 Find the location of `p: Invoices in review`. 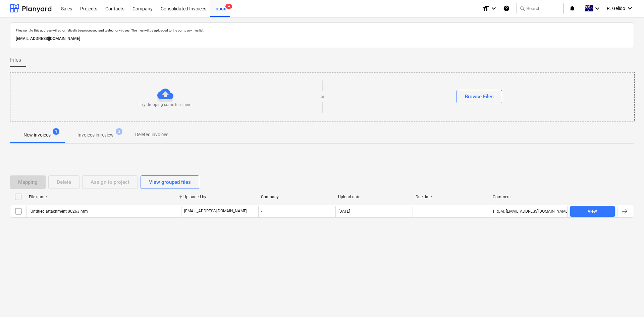

p: Invoices in review is located at coordinates (95, 135).